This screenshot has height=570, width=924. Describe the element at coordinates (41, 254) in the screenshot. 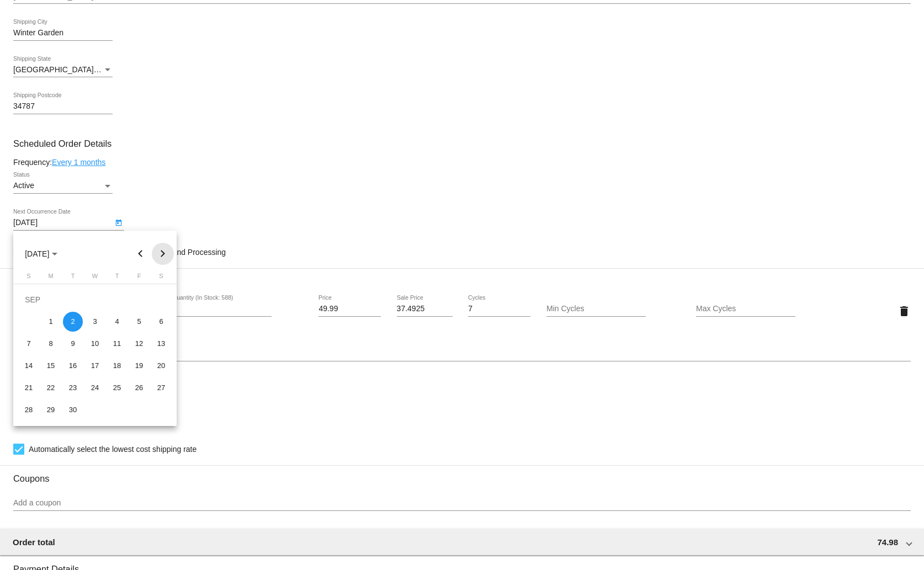

I see `button: Choose month and year` at that location.